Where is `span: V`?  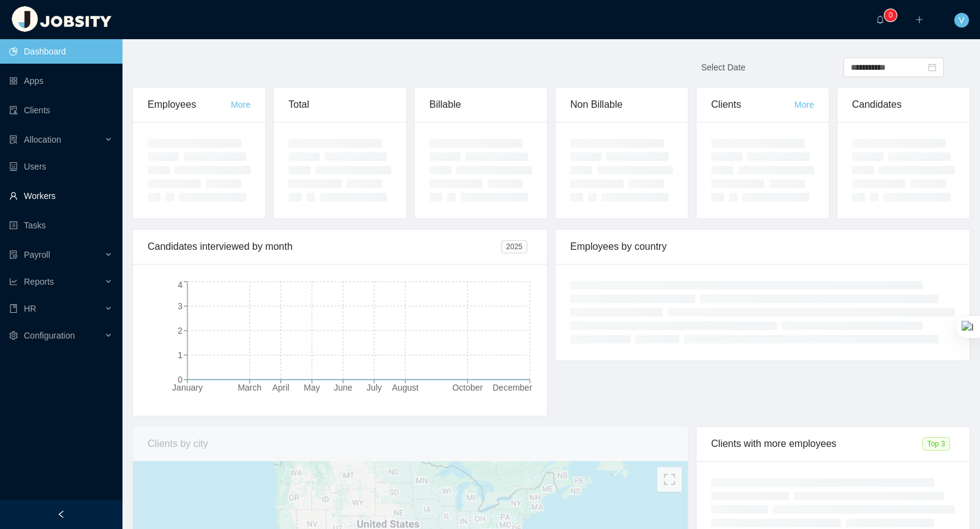
span: V is located at coordinates (961, 20).